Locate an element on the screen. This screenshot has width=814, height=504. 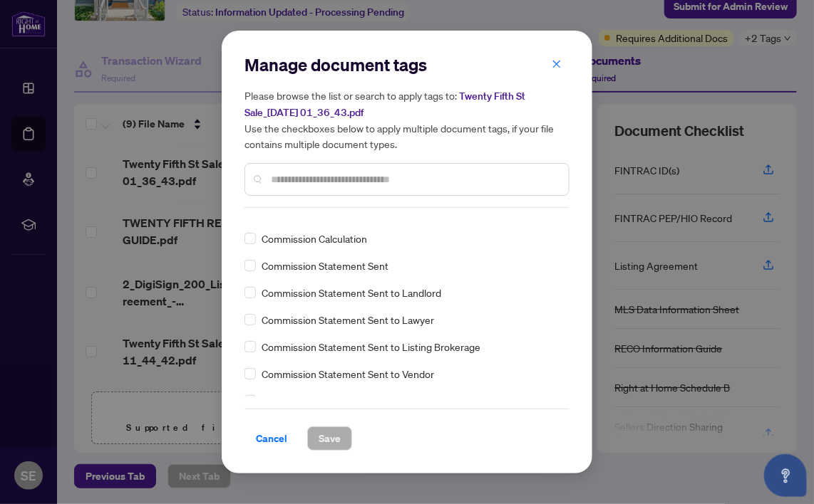
span: Commission Waiver Letter is located at coordinates (320, 401).